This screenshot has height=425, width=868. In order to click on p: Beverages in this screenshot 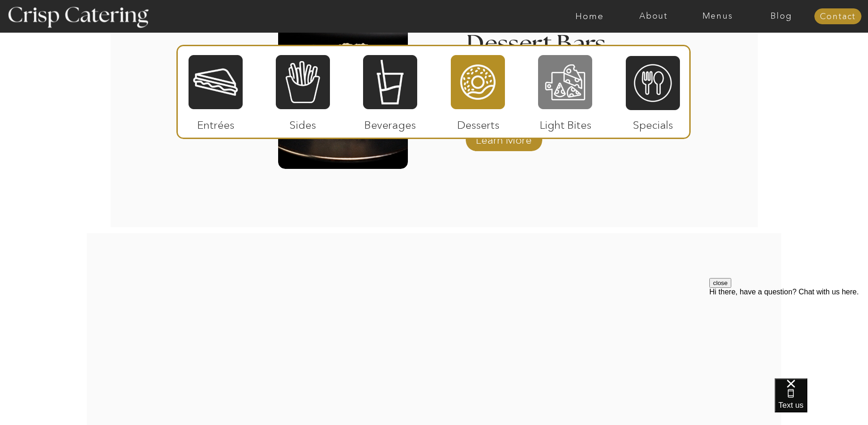, I will do `click(390, 123)`.